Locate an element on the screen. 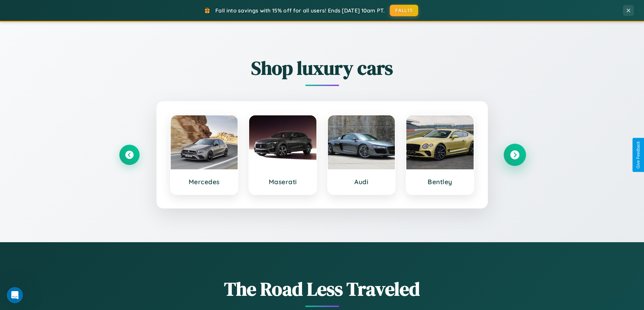 This screenshot has width=644, height=310. div: Give Feedback is located at coordinates (638, 155).